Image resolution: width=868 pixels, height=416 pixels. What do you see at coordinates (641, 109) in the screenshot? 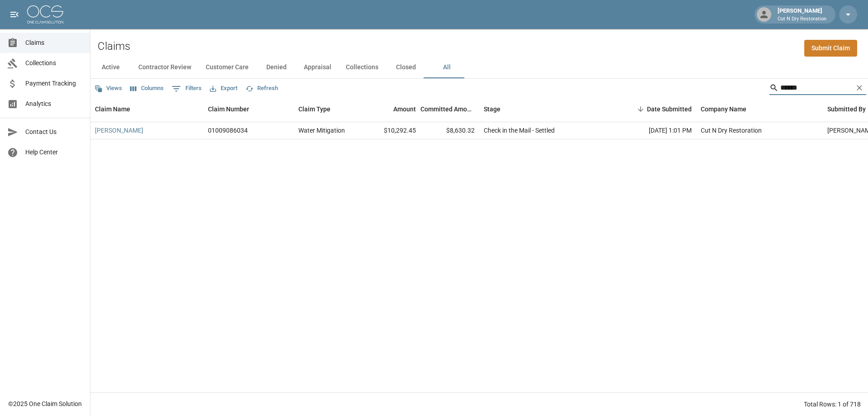
I see `button: Sort` at bounding box center [641, 109].